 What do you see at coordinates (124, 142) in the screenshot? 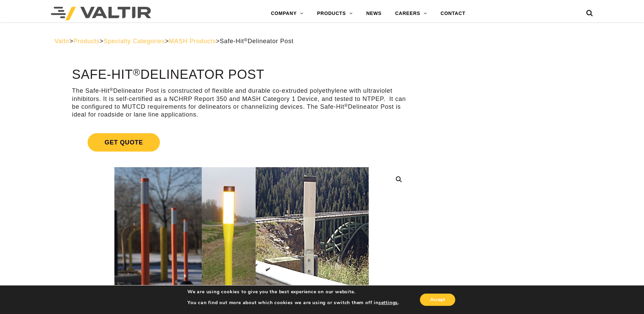
I see `span: Get Quote` at bounding box center [124, 142].